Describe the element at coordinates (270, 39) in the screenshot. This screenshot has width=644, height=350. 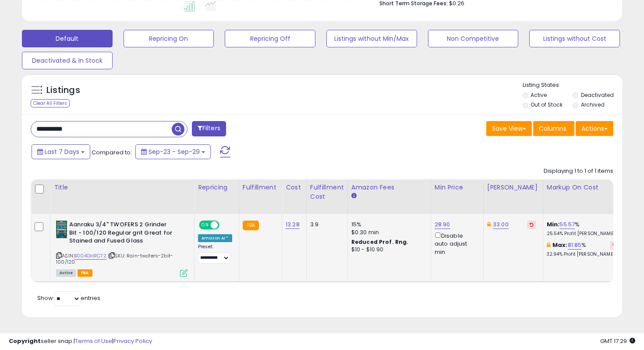
I see `button: Repricing Off` at that location.